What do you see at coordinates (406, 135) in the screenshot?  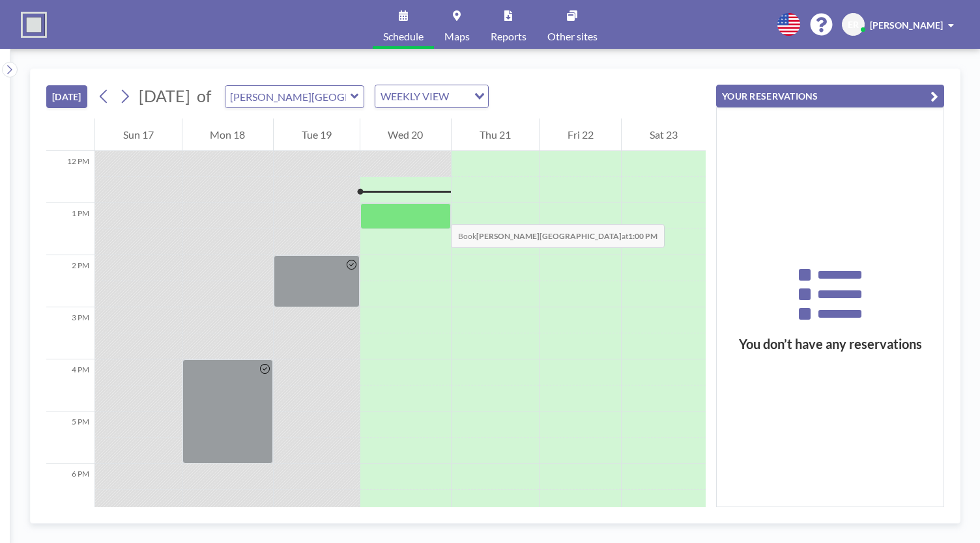 I see `div: Wed 20` at bounding box center [406, 135].